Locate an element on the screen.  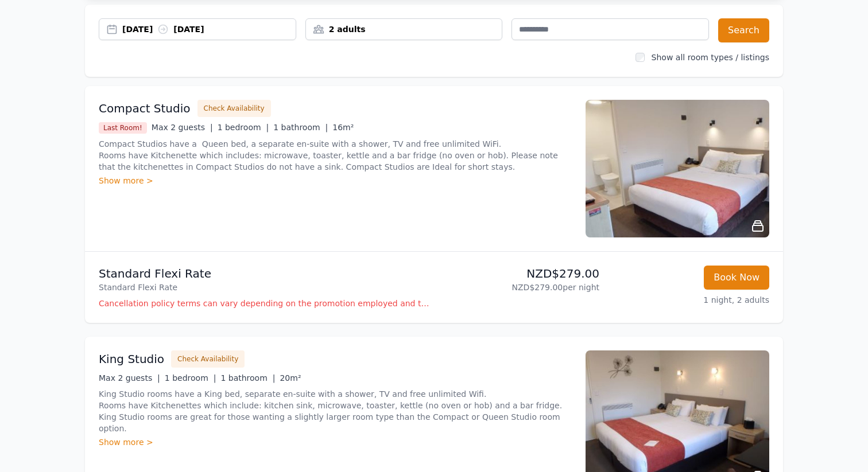
label: Show all room types / listings is located at coordinates (711, 58).